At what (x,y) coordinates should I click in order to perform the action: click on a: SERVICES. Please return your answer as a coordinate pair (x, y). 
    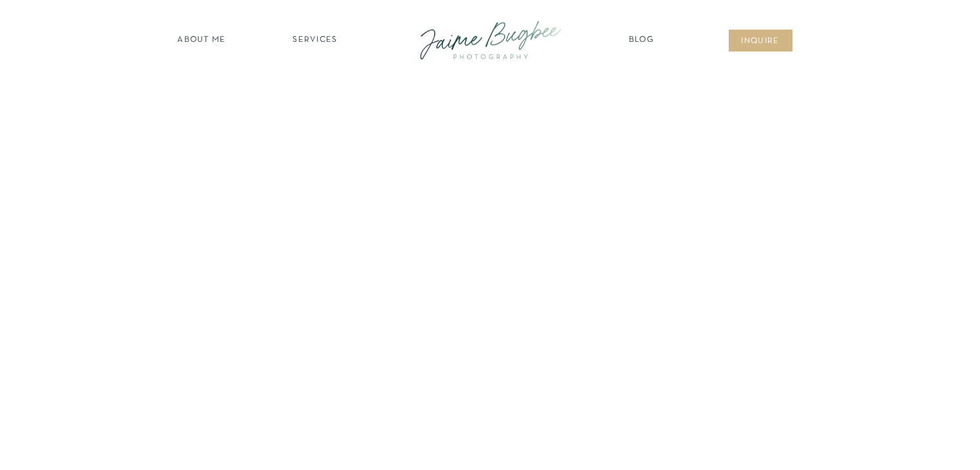
    Looking at the image, I should click on (315, 40).